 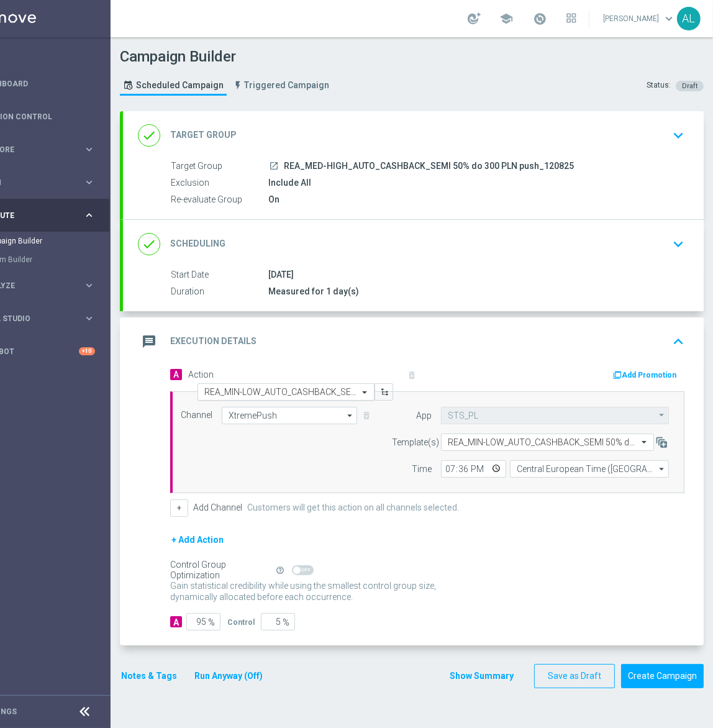 What do you see at coordinates (203, 135) in the screenshot?
I see `h2: Target Group` at bounding box center [203, 135].